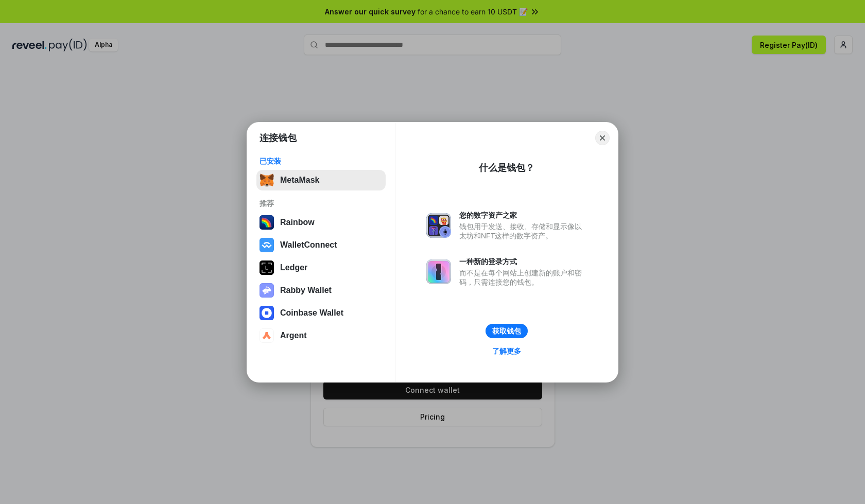  What do you see at coordinates (267, 267) in the screenshot?
I see `img: svg+xml,%3Csvg%20xmlns%3D%22http%3A%2F%2Fwww.w3.org%2F2000%2Fsvg%22%20width%3D%2228%22%20height%3...` at bounding box center [267, 267].